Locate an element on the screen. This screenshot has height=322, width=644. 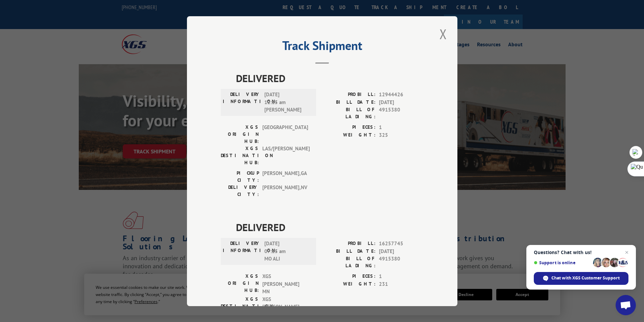
button: Close modal is located at coordinates (444, 34).